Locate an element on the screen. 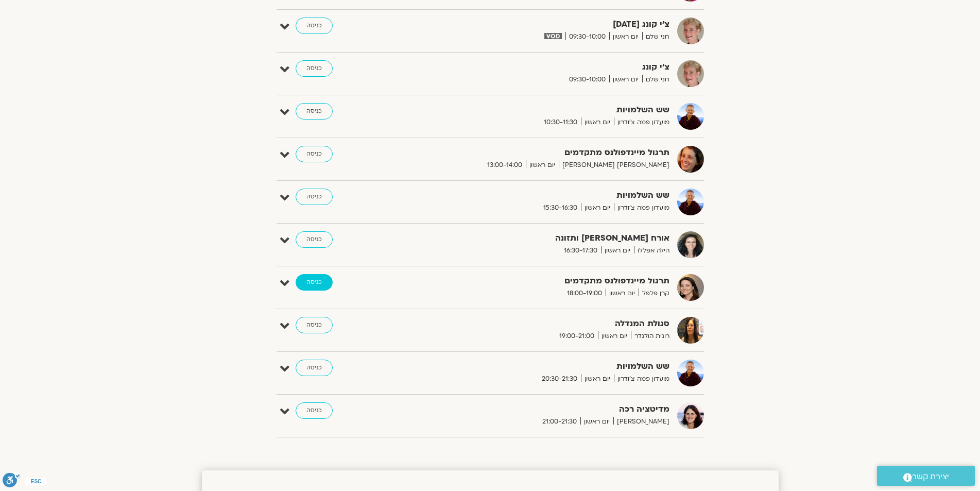 The height and width of the screenshot is (491, 980). span: 19:00-21:00 is located at coordinates (577, 336).